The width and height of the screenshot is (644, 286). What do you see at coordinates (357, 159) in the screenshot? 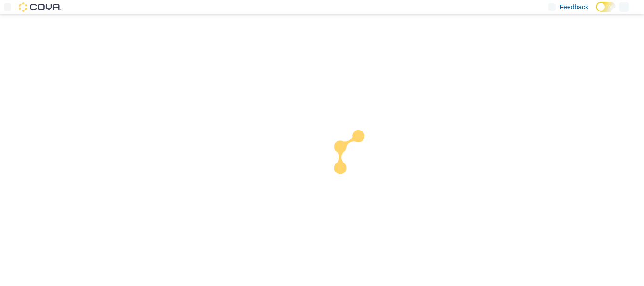
I see `img: cova-loader` at bounding box center [357, 159].